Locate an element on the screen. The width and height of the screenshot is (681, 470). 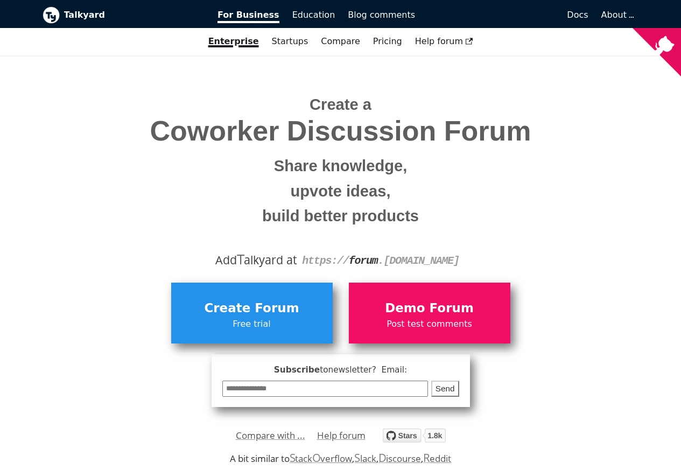
a: StackOverflow is located at coordinates (321, 458).